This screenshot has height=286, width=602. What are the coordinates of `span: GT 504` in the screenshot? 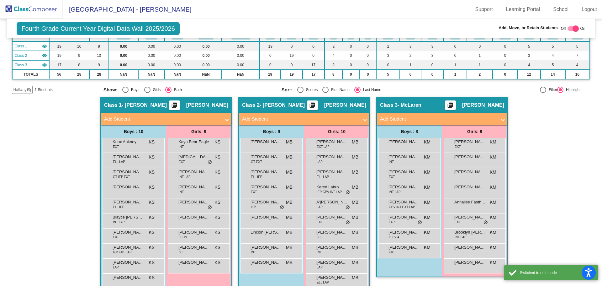 It's located at (394, 237).